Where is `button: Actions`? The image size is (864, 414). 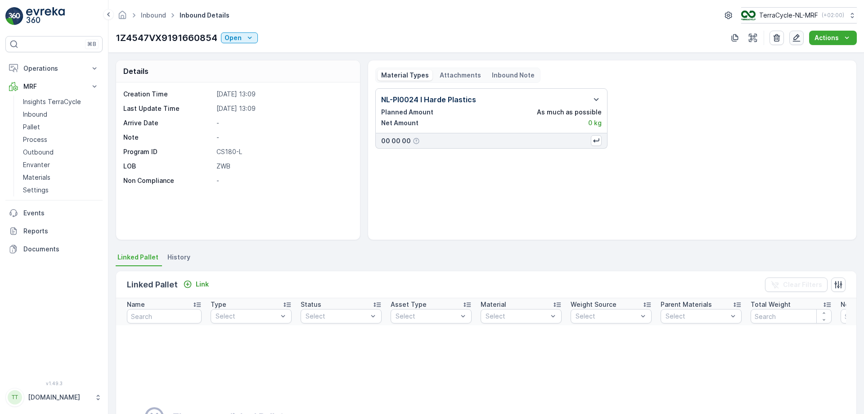
button: Actions is located at coordinates (833, 38).